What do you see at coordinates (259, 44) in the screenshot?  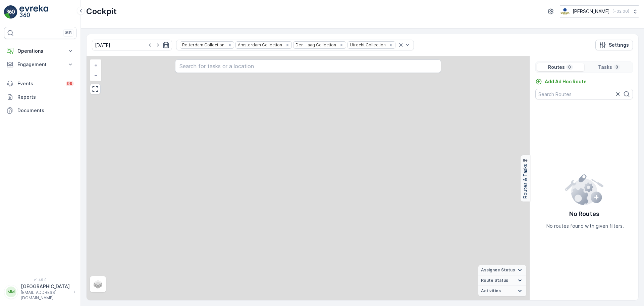 I see `div: Amsterdam Collection` at bounding box center [259, 44].